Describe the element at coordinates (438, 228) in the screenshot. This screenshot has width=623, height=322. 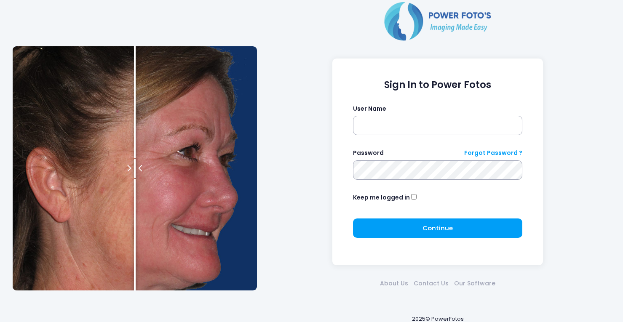
I see `span: Continue` at that location.